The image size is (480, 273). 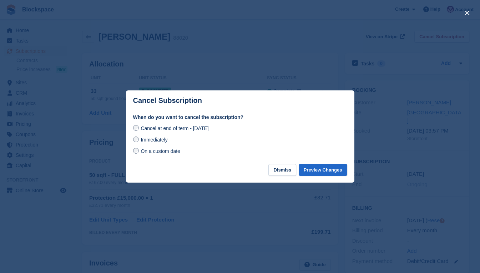 What do you see at coordinates (282, 170) in the screenshot?
I see `button: Dismiss` at bounding box center [282, 170].